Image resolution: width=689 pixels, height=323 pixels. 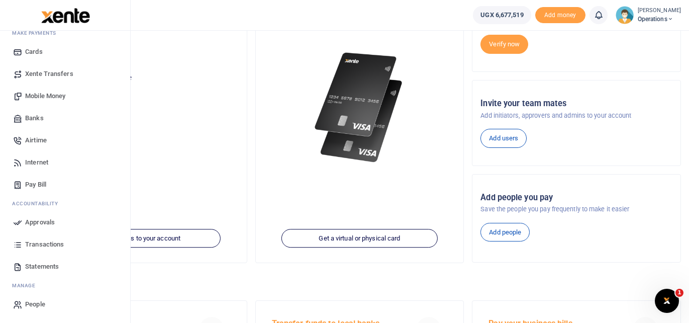 I want to click on a: Add funds to your account, so click(x=143, y=238).